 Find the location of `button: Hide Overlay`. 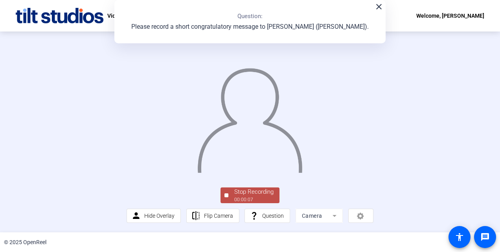

button: Hide Overlay is located at coordinates (154, 216).